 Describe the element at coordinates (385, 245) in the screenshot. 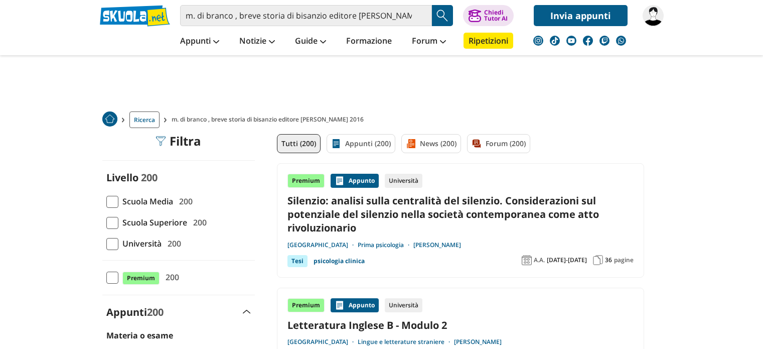

I see `a: Prima psicologia` at that location.